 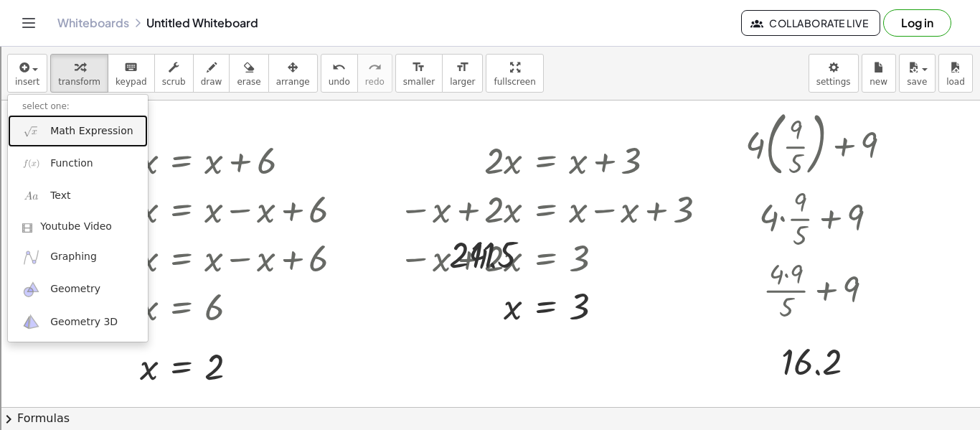 I want to click on img: f_x.png, so click(x=31, y=163).